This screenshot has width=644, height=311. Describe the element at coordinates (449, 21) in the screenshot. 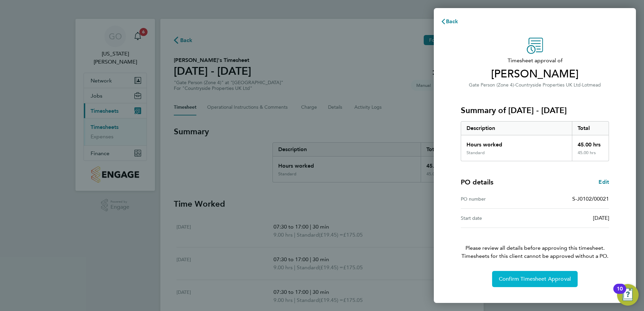

I see `button: Back` at that location.